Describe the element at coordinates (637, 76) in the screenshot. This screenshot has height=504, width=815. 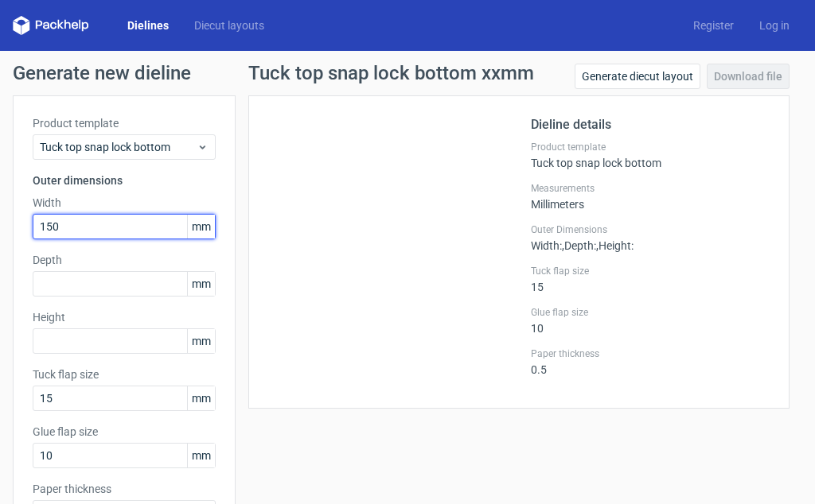
I see `a: Generate diecut layout` at that location.